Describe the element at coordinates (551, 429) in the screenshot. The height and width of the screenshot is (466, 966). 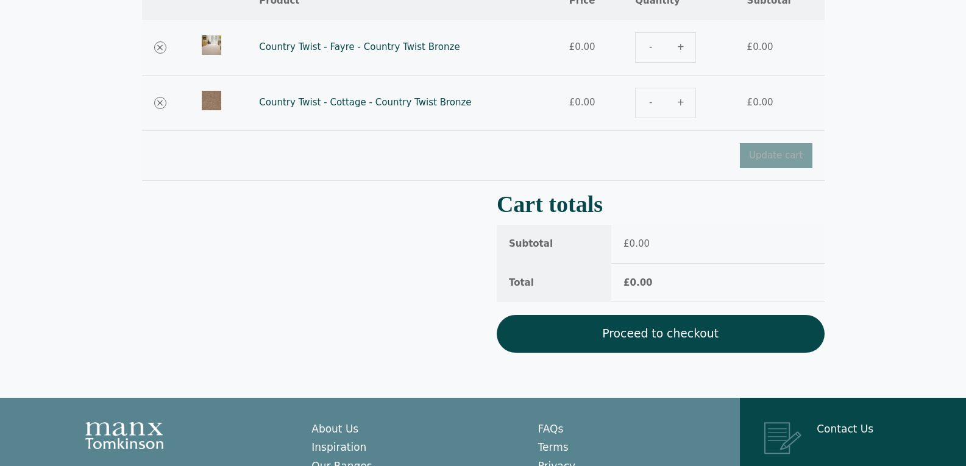
I see `a: FAQs` at that location.